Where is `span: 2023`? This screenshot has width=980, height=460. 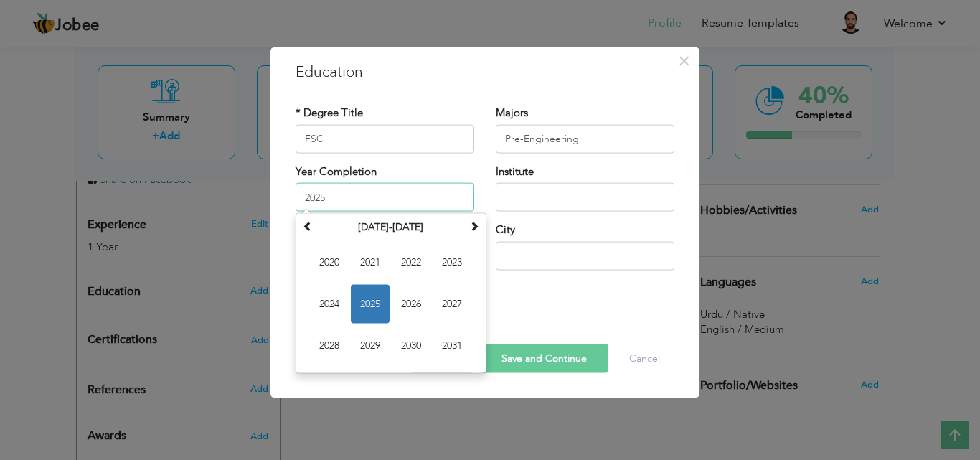
span: 2023 is located at coordinates (452, 263).